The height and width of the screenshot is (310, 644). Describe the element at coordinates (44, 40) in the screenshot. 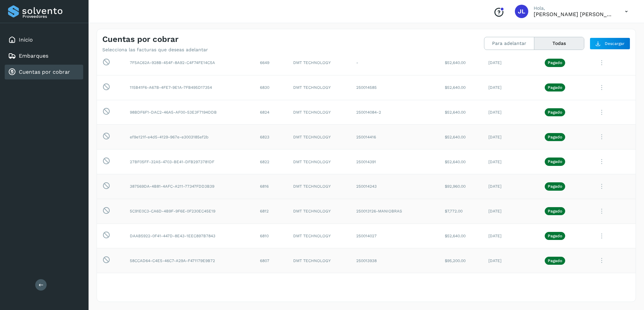

I see `div: Inicio` at that location.